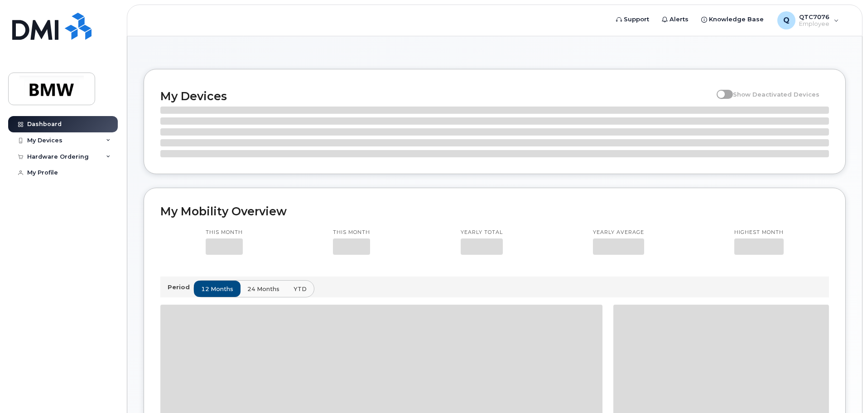 This screenshot has height=413, width=867. I want to click on p: Yearly average, so click(618, 232).